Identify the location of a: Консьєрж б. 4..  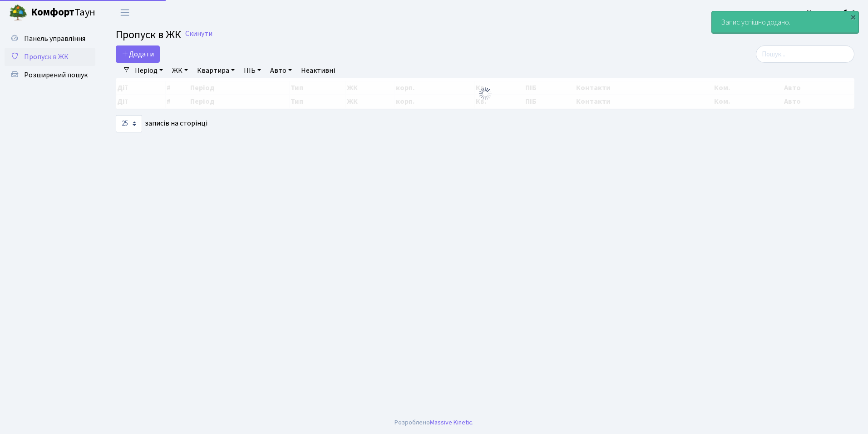
(831, 13).